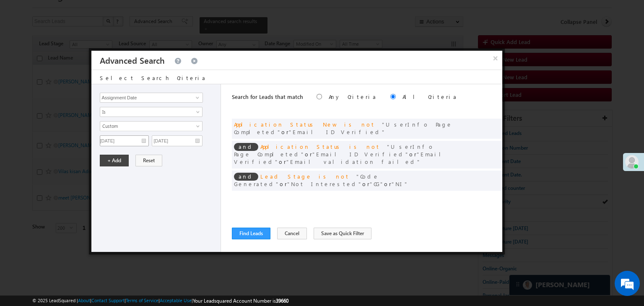 This screenshot has width=644, height=306. What do you see at coordinates (400, 184) in the screenshot?
I see `span: NI` at bounding box center [400, 184].